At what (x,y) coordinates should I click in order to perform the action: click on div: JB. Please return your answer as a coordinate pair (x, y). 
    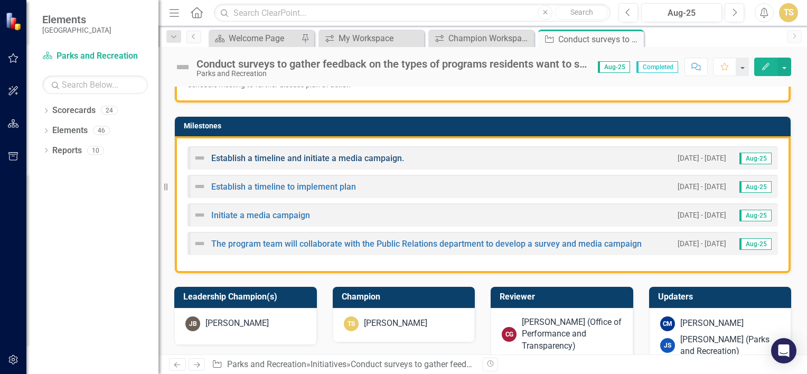
    Looking at the image, I should click on (193, 324).